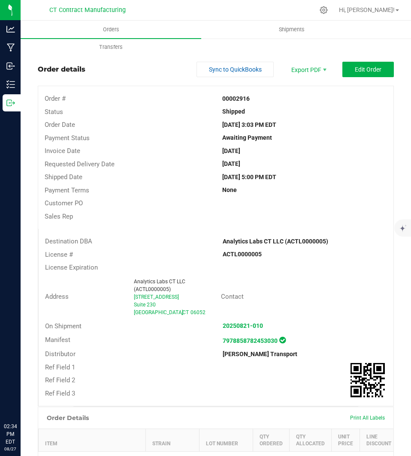  I want to click on p: 02:34 PM EDT, so click(10, 434).